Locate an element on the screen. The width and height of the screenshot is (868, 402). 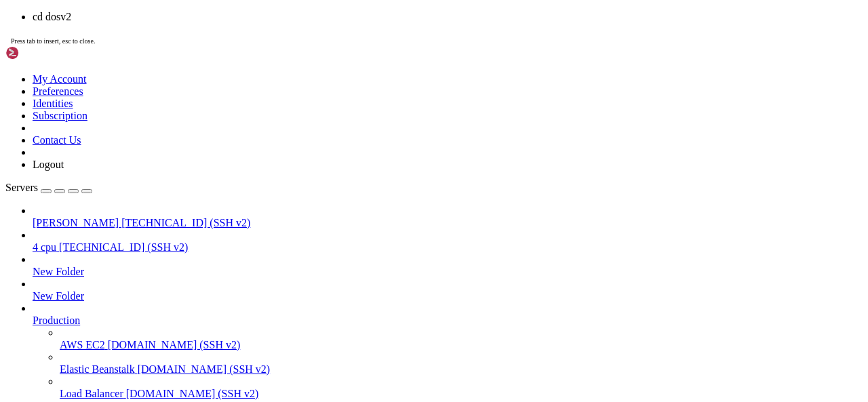
a: Subscription is located at coordinates (60, 115).